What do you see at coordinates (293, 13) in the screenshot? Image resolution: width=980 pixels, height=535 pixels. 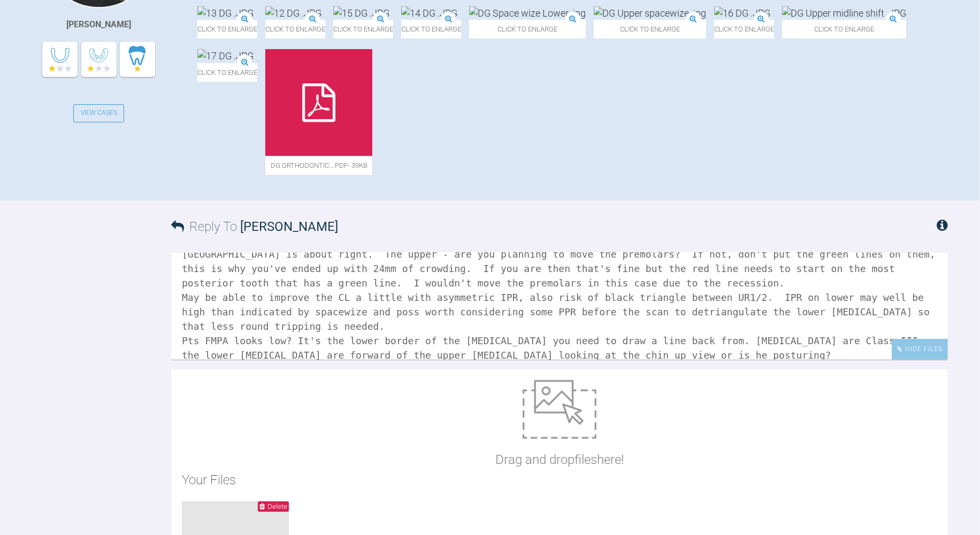 I see `img: 12 DG .JPG` at bounding box center [293, 13].